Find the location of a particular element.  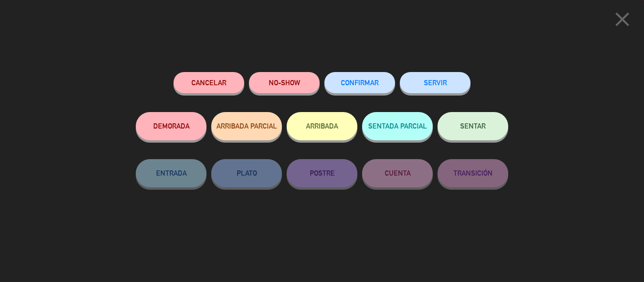

button: SERVIR is located at coordinates (435, 82).